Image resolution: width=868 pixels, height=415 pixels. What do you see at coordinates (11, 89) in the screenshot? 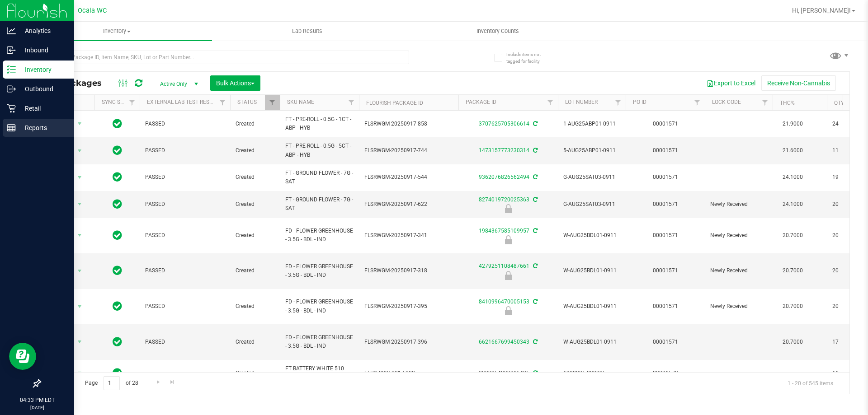
I see `inline-svg: Outbound` at bounding box center [11, 89].